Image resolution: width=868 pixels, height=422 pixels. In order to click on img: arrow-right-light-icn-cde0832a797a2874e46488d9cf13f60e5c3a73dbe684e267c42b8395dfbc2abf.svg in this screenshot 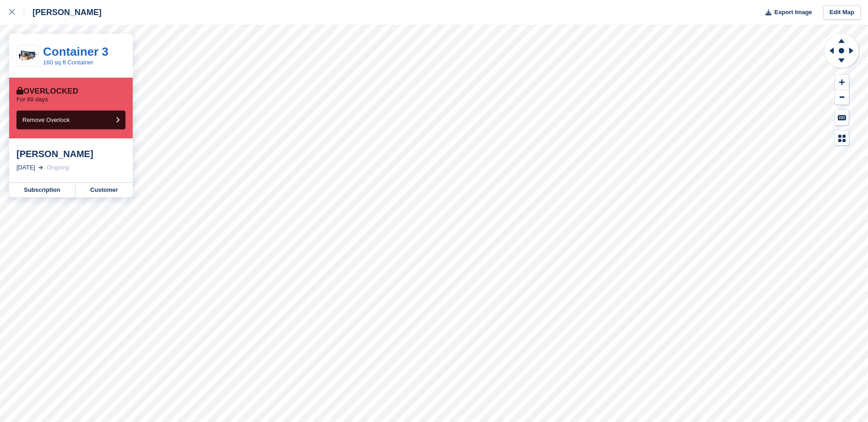, I will do `click(41, 167)`.